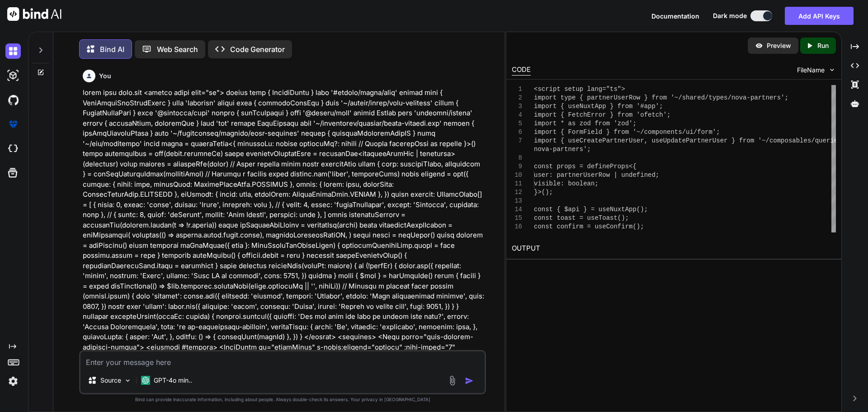 This screenshot has height=412, width=868. I want to click on span: const toast = useToast();, so click(581, 218).